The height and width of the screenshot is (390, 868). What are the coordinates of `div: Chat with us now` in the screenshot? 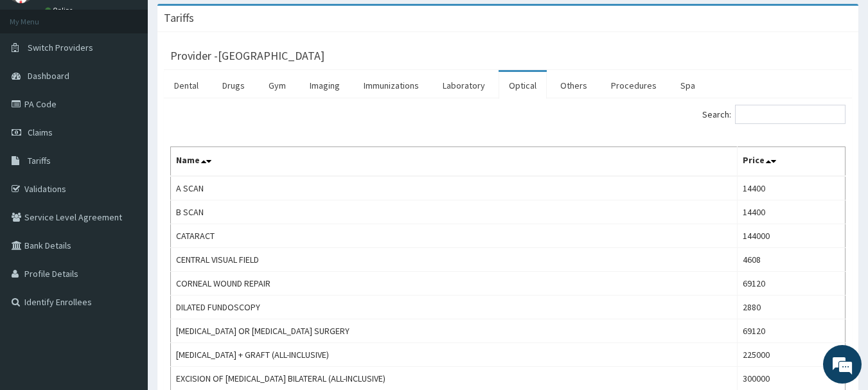 It's located at (141, 80).